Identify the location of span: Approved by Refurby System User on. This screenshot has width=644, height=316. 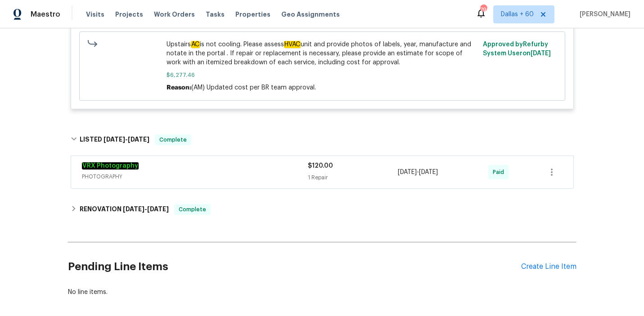
(516, 49).